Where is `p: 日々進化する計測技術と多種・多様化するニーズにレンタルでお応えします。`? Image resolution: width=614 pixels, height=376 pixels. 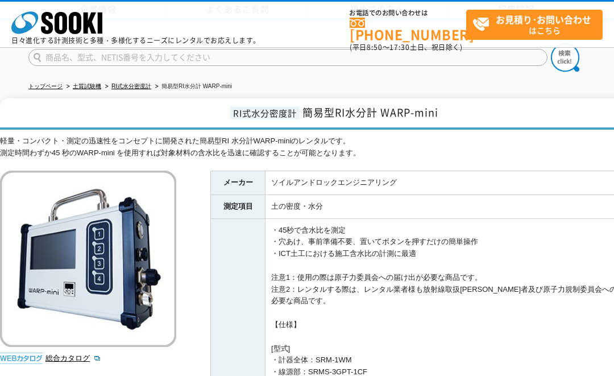 p: 日々進化する計測技術と多種・多様化するニーズにレンタルでお応えします。 is located at coordinates (136, 40).